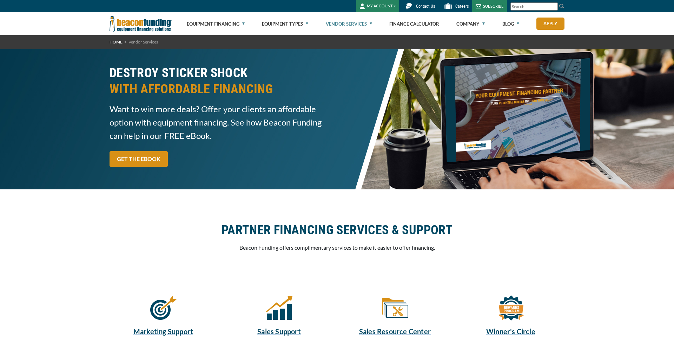 The height and width of the screenshot is (337, 674). What do you see at coordinates (279, 308) in the screenshot?
I see `img: Sales Support` at bounding box center [279, 308].